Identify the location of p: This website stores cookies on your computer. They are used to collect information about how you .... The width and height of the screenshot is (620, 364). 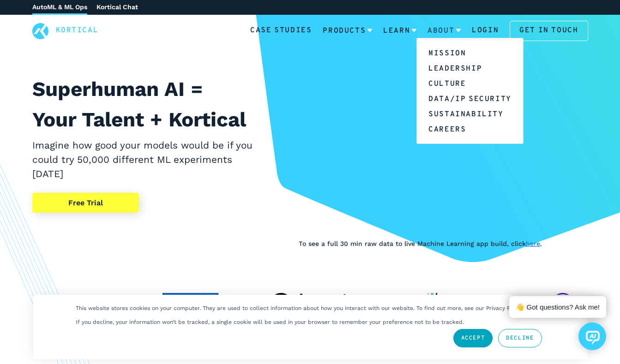
(300, 308).